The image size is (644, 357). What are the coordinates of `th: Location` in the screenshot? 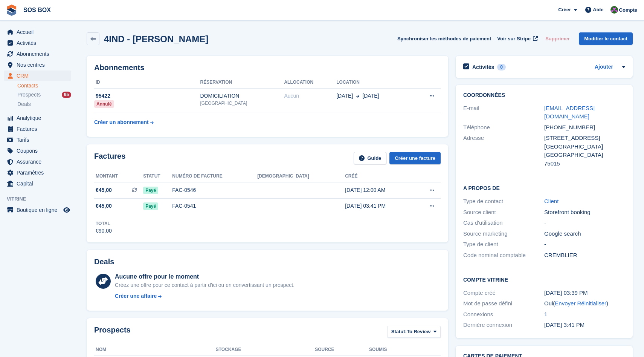 It's located at (374, 82).